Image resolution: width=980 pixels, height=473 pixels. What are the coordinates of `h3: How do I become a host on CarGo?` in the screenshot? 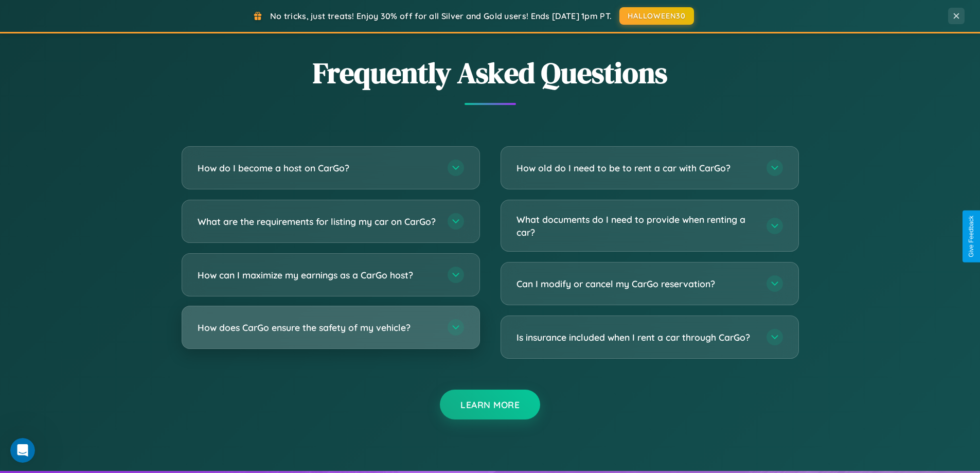 It's located at (317, 167).